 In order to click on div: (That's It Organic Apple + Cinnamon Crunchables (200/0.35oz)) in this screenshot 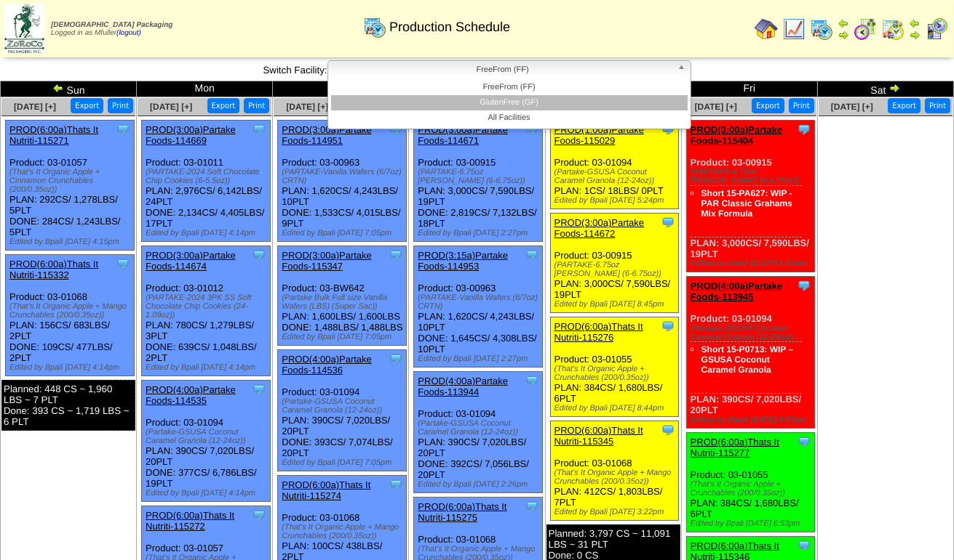, I will do `click(72, 181)`.